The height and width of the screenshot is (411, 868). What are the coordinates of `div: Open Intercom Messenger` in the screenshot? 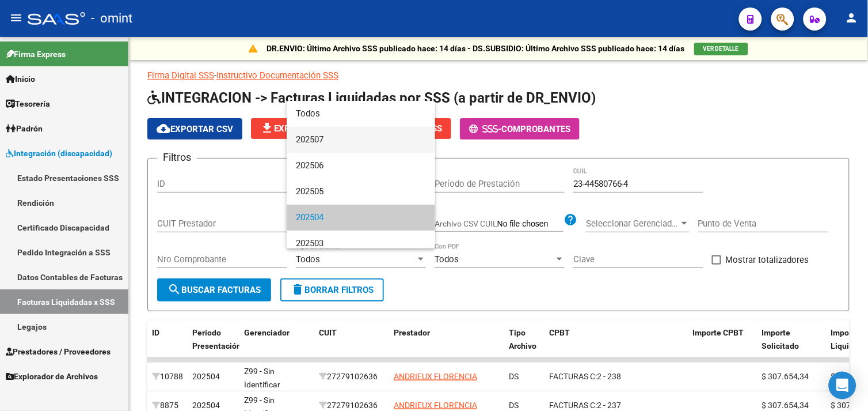 It's located at (843, 385).